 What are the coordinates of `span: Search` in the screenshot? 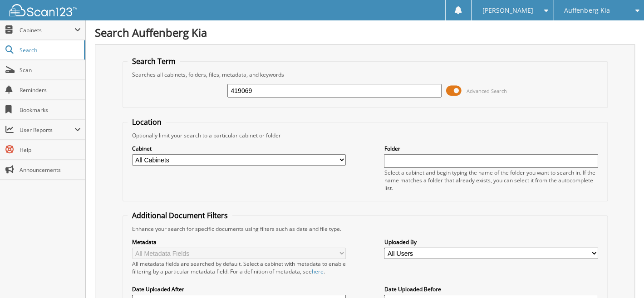 It's located at (50, 50).